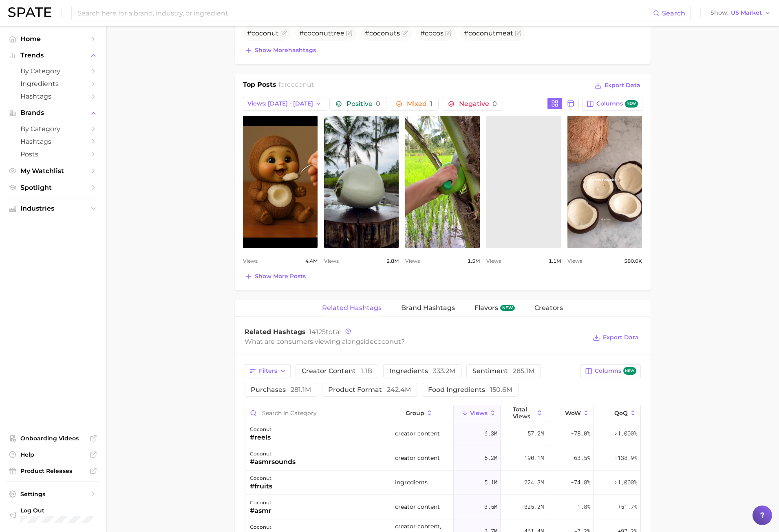 The width and height of the screenshot is (779, 532). What do you see at coordinates (491, 458) in the screenshot?
I see `span: 5.2m` at bounding box center [491, 458].